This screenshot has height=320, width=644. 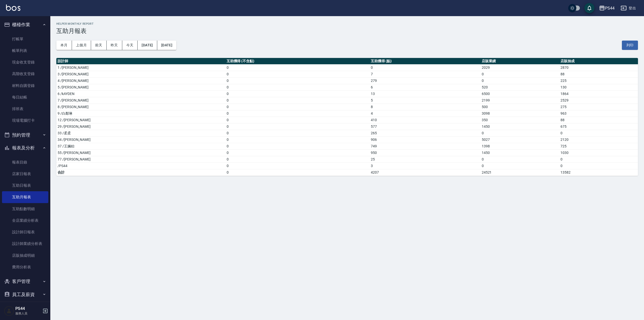 I want to click on button: 商品管理, so click(x=25, y=307).